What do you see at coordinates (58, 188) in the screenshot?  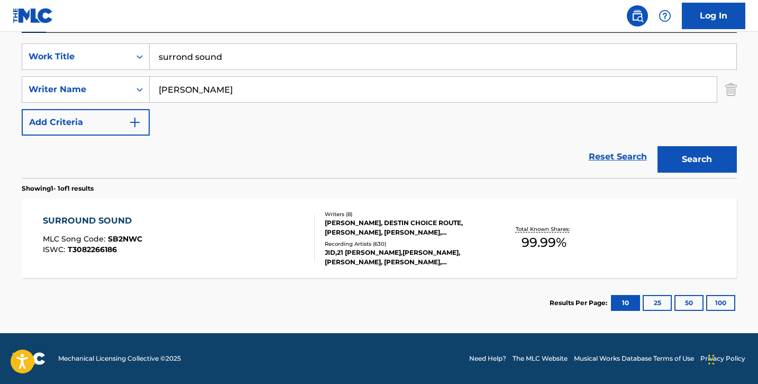 I see `p: Showing 1 - 1 of 1 results` at bounding box center [58, 188].